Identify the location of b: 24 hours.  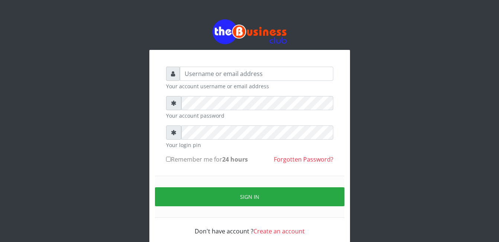
(235, 159).